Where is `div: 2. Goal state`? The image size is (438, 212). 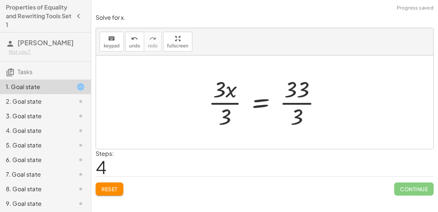 div: 2. Goal state is located at coordinates (35, 101).